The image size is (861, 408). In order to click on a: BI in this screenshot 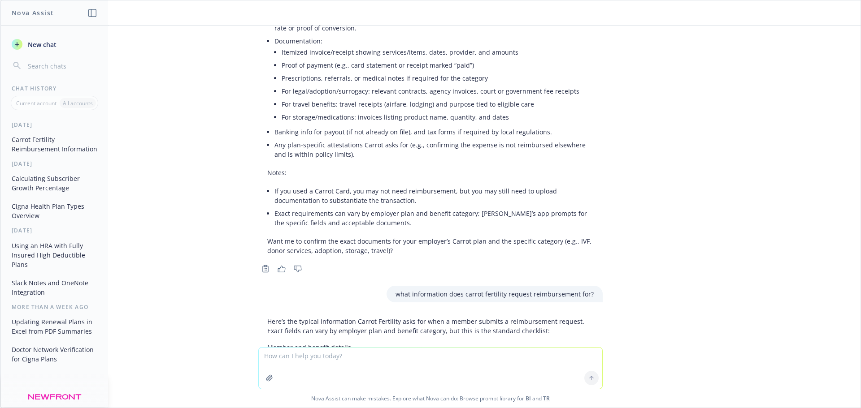, I will do `click(528, 398)`.